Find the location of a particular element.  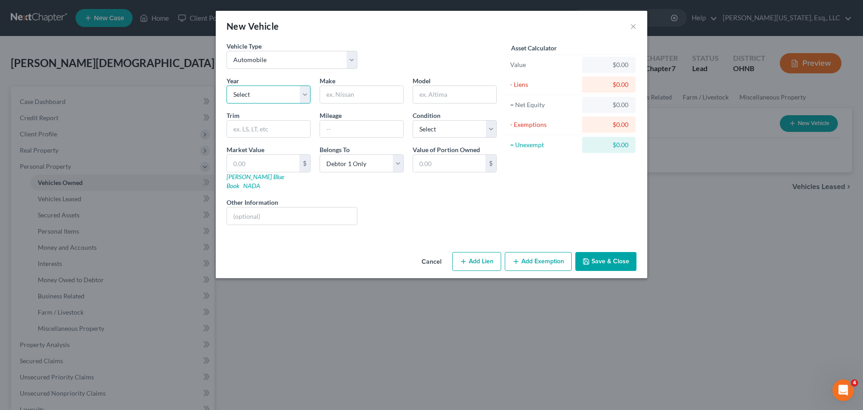

input: ex. Nissan is located at coordinates (362, 94).